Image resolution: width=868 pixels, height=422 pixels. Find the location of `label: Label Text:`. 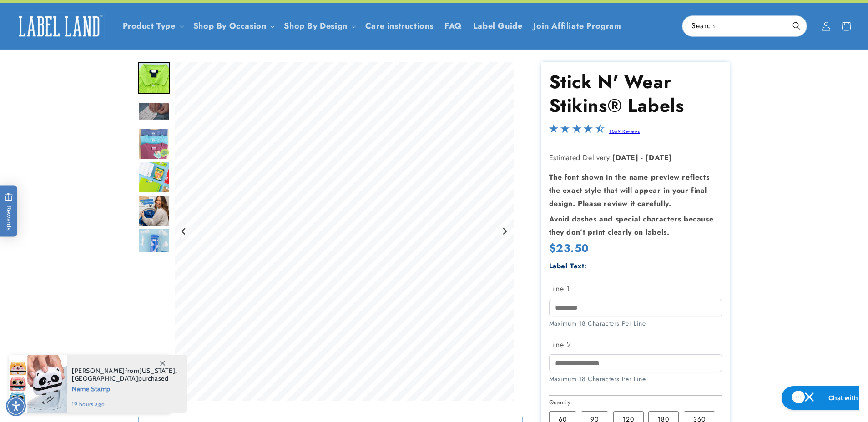

label: Label Text: is located at coordinates (568, 266).